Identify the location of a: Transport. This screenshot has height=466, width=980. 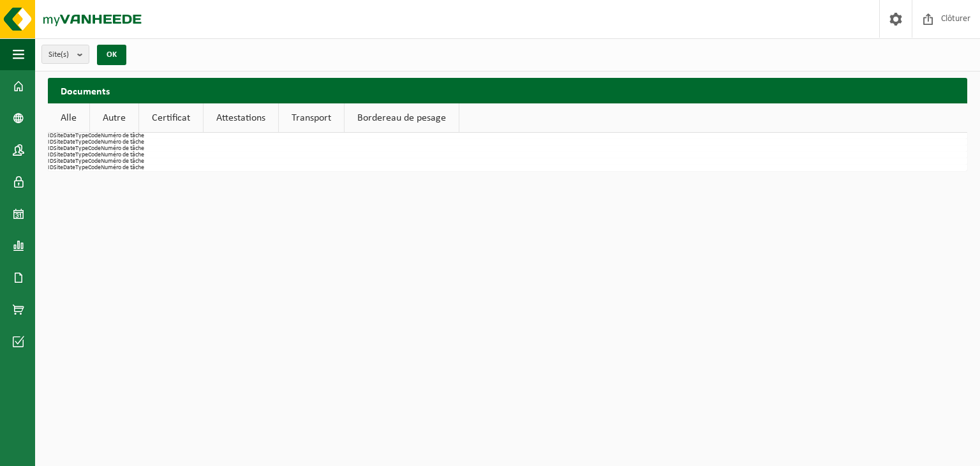
(311, 118).